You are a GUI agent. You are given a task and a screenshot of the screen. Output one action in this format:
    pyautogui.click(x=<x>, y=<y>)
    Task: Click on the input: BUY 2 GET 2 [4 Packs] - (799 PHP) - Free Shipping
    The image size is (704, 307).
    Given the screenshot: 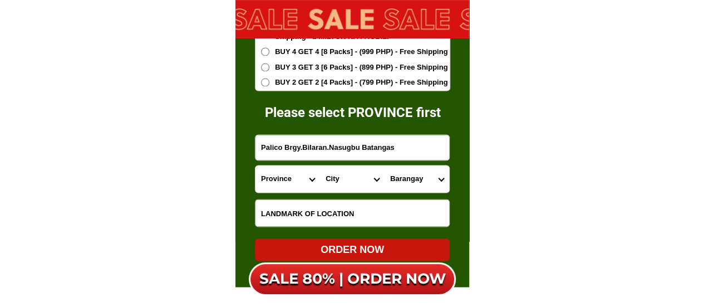 What is the action you would take?
    pyautogui.click(x=265, y=82)
    